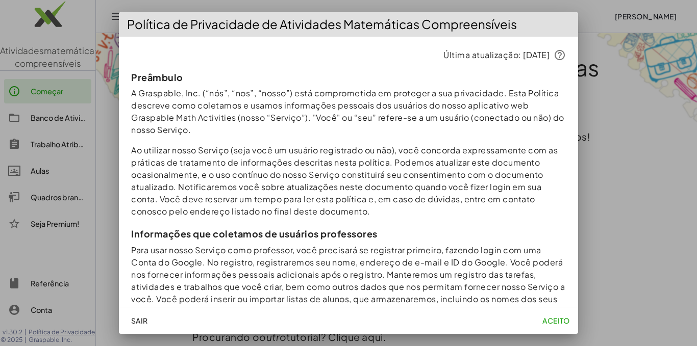 The width and height of the screenshot is (697, 346). What do you see at coordinates (139, 321) in the screenshot?
I see `button: Sair` at bounding box center [139, 321].